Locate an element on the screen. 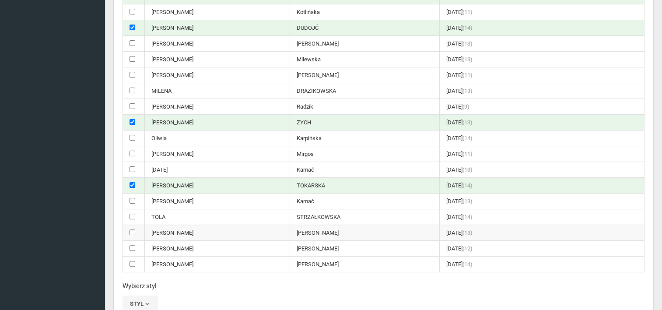 Image resolution: width=662 pixels, height=310 pixels. td: STRZAŁKOWSKA is located at coordinates (364, 217).